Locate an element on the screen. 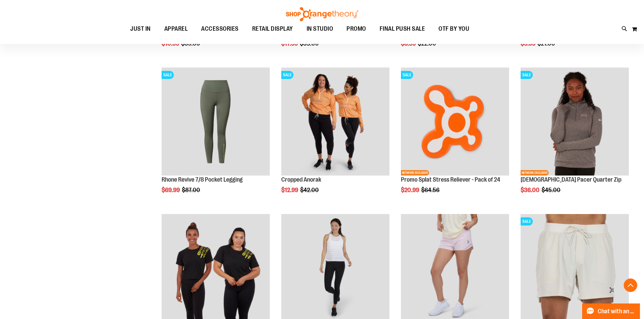 Image resolution: width=644 pixels, height=319 pixels. a: FINAL PUSH SALE is located at coordinates (402, 29).